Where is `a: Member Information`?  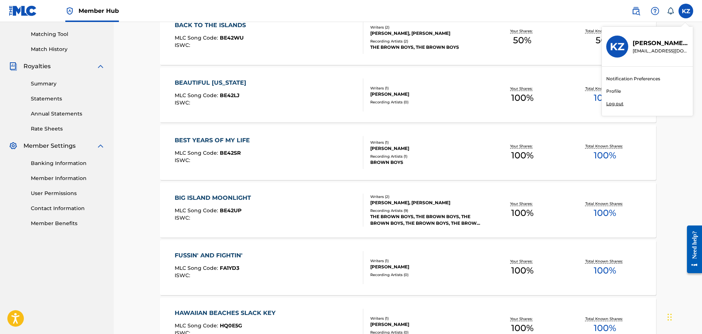 a: Member Information is located at coordinates (68, 178).